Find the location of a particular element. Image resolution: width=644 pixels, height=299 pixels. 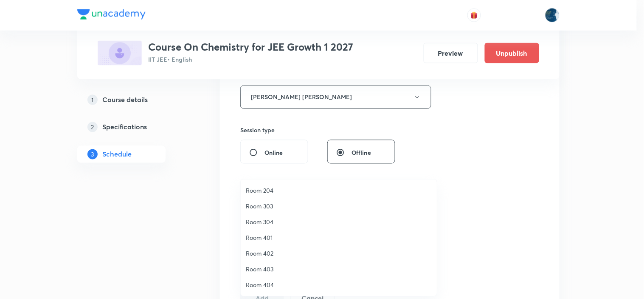

span: Room 304 is located at coordinates (339, 222).